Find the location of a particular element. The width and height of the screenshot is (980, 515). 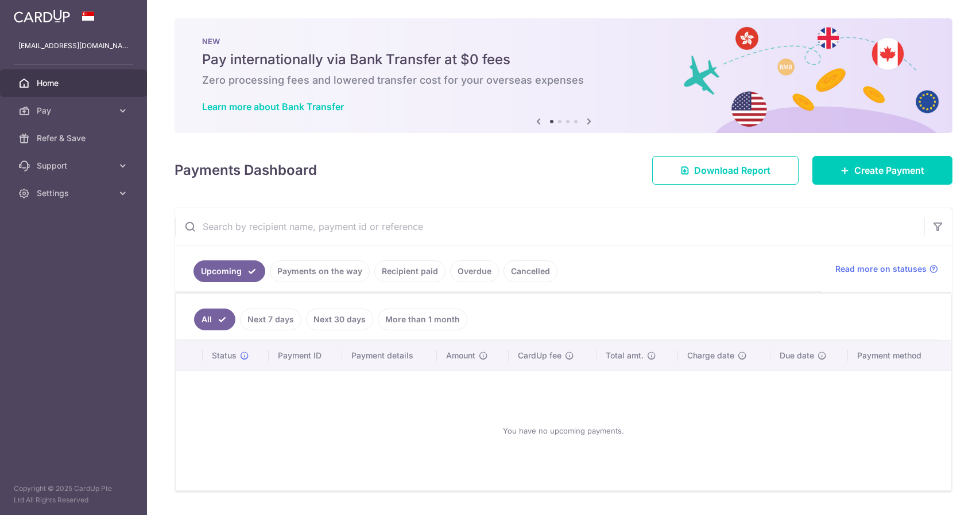

h6: Zero processing fees and lowered transfer cost for your overseas expenses is located at coordinates (563, 80).